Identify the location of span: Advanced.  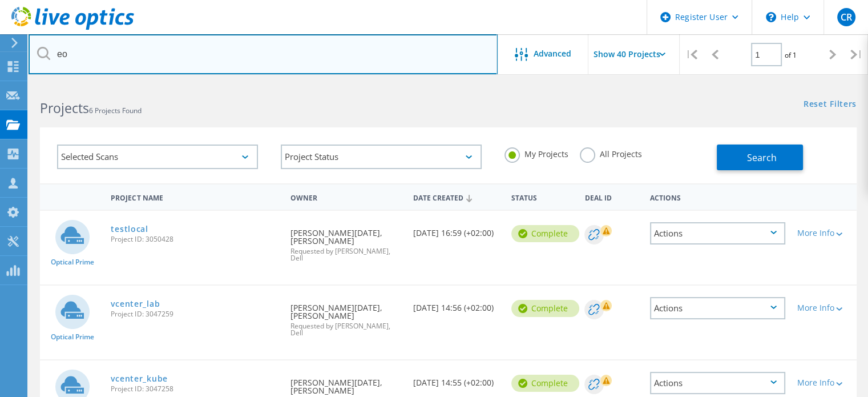
(553, 54).